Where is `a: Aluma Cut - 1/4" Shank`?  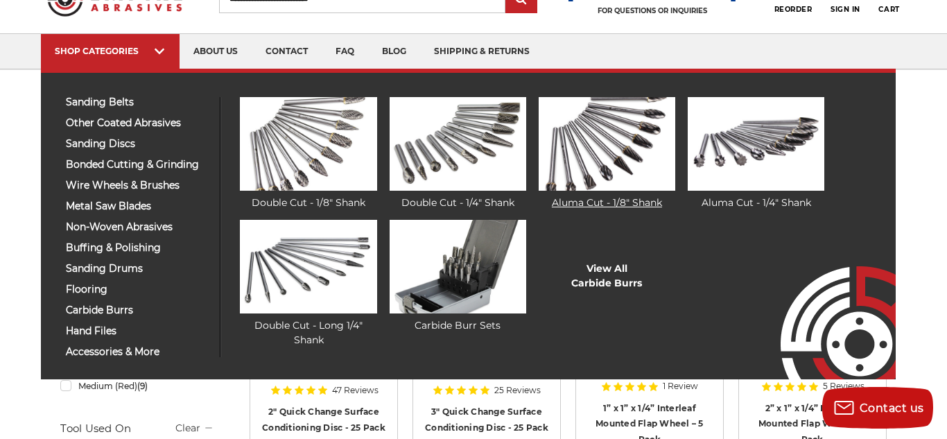
a: Aluma Cut - 1/4" Shank is located at coordinates (756, 153).